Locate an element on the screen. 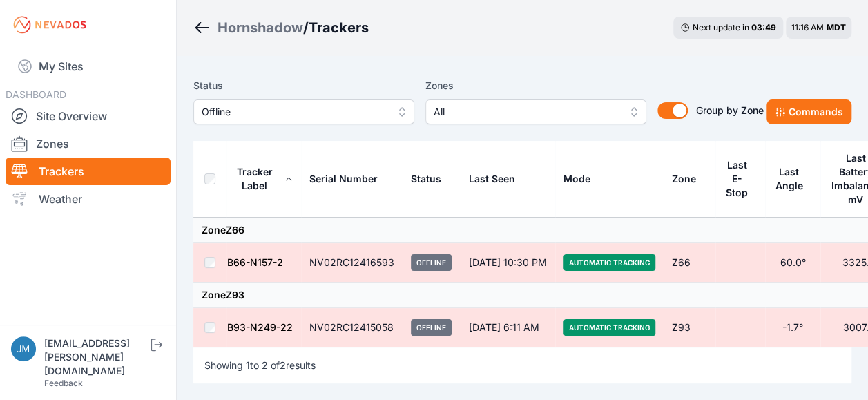  button: Offline is located at coordinates (304, 112).